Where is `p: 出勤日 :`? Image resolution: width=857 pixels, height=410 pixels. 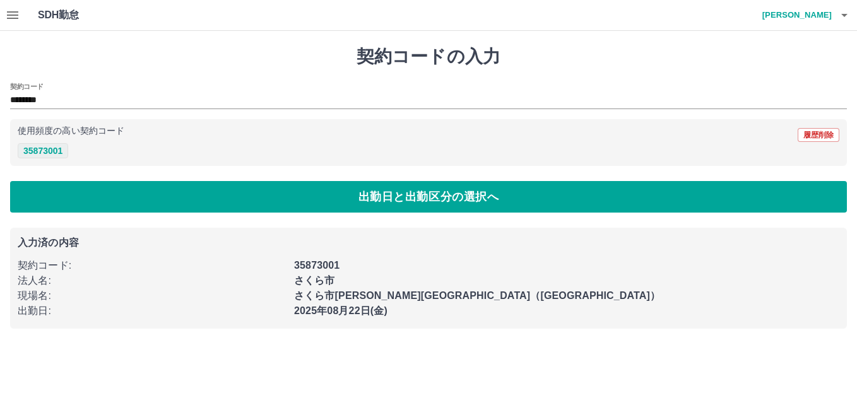 p: 出勤日 : is located at coordinates (152, 311).